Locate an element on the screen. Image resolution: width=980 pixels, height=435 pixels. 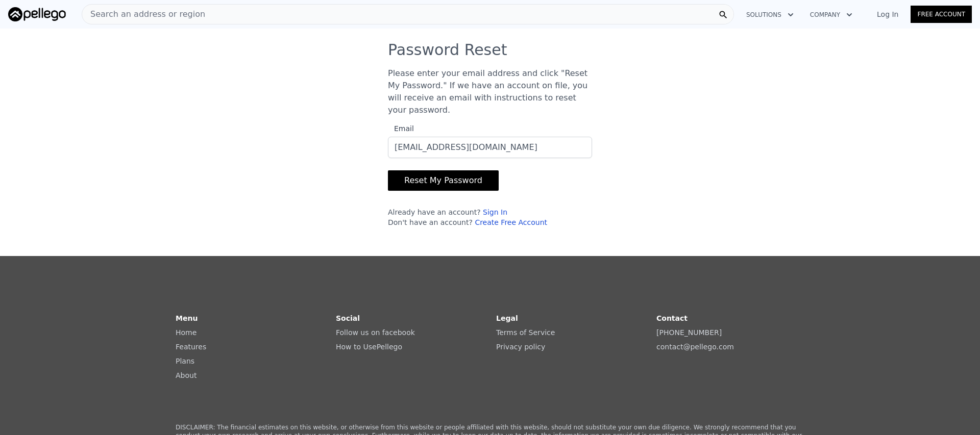
button: Solutions is located at coordinates (770, 15).